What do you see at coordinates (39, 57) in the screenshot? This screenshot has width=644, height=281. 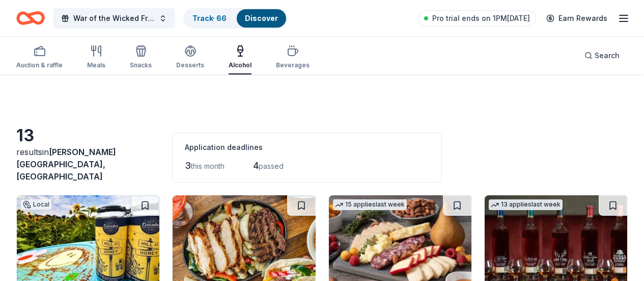 I see `button: Auction & raffle` at bounding box center [39, 57].